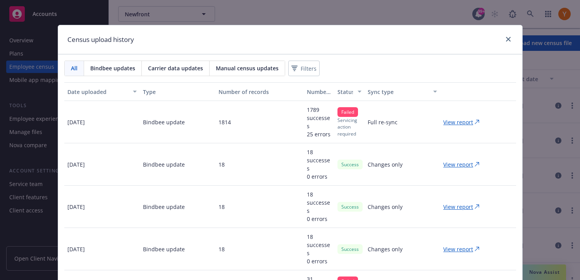 The height and width of the screenshot is (280, 580). I want to click on div: Number of successes/errors, so click(319, 92).